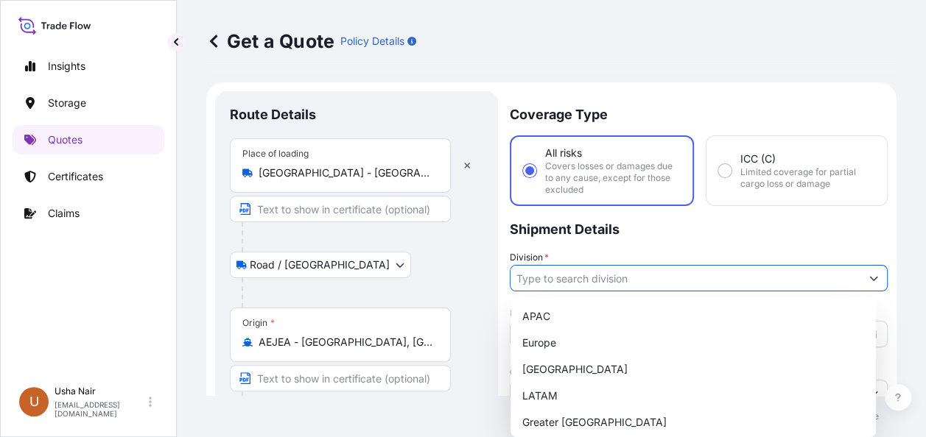  Describe the element at coordinates (320, 265) in the screenshot. I see `button: Select transport` at that location.